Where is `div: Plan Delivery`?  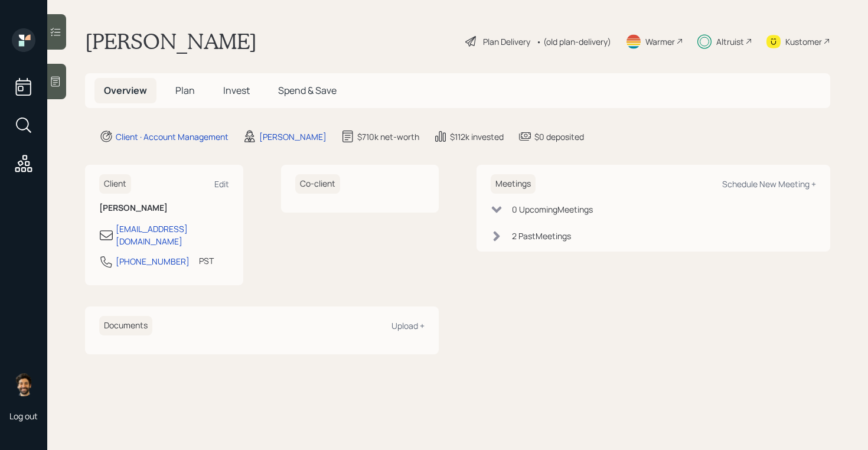
div: Plan Delivery is located at coordinates (507, 41).